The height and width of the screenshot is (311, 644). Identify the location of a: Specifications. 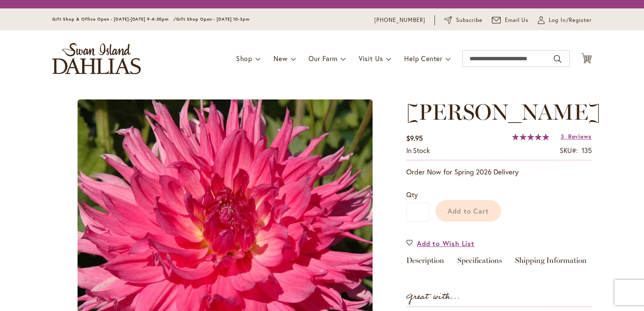
(480, 262).